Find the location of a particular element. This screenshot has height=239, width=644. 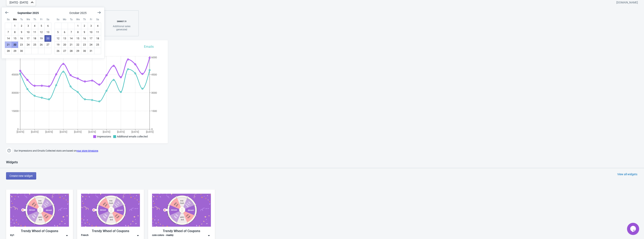

button: Show previous month, August 2025 is located at coordinates (7, 13).